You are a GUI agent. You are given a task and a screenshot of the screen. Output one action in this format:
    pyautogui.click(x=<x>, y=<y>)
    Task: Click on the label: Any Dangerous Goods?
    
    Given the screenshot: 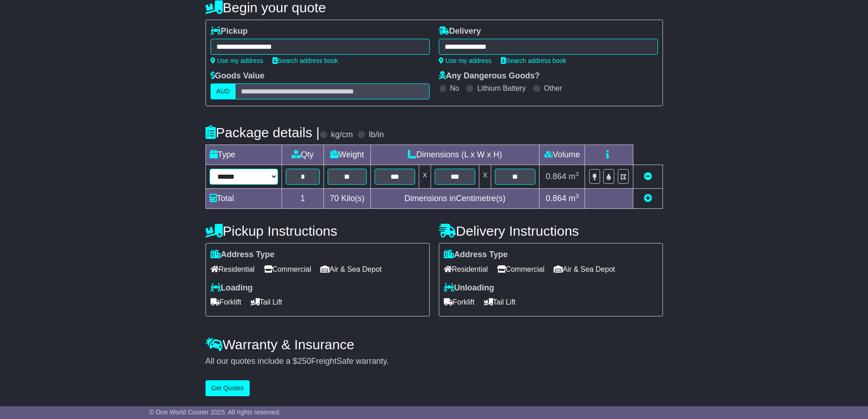 What is the action you would take?
    pyautogui.click(x=489, y=76)
    